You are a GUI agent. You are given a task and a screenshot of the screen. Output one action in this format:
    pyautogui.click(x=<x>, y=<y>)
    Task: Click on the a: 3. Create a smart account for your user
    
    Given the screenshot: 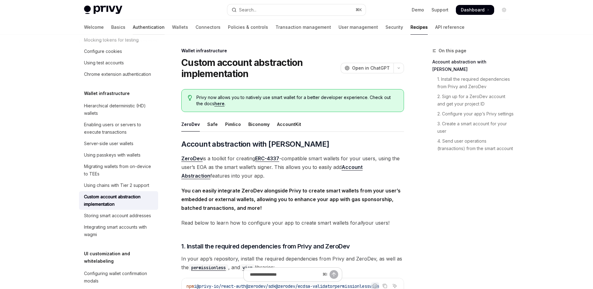 What is the action you would take?
    pyautogui.click(x=474, y=127)
    